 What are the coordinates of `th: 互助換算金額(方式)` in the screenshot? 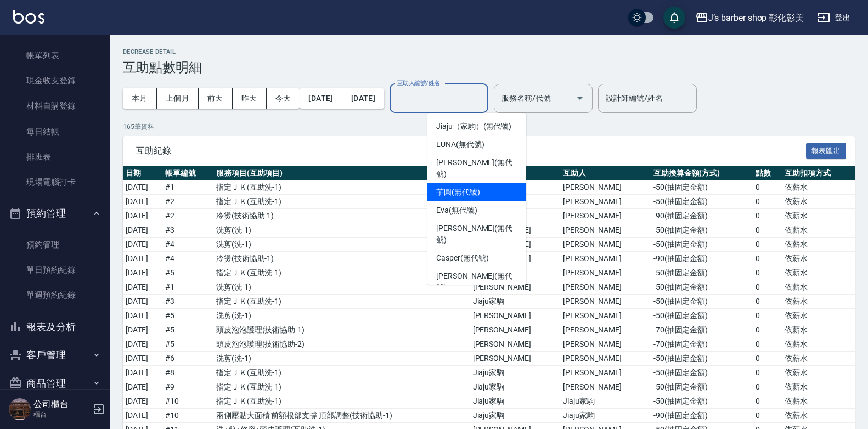 It's located at (702, 173).